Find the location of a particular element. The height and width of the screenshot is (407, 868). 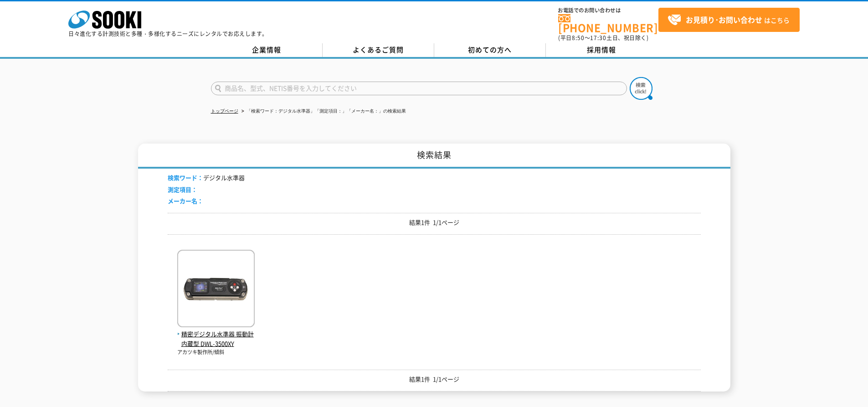

p: 日々進化する計測技術と多種・多様化するニーズにレンタルでお応えします。 is located at coordinates (168, 34).